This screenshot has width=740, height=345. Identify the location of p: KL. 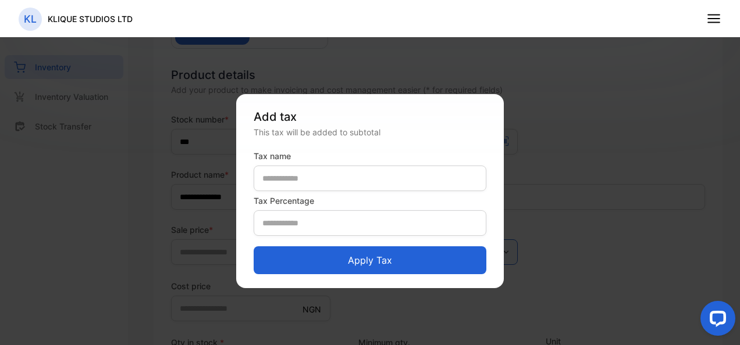
(30, 19).